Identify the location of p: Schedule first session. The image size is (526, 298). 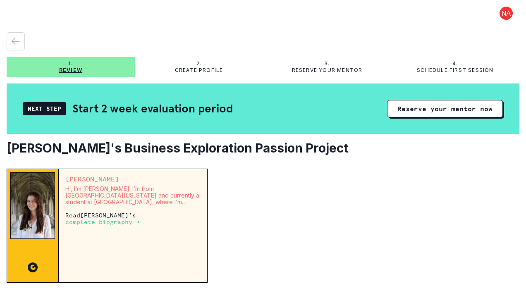
(455, 70).